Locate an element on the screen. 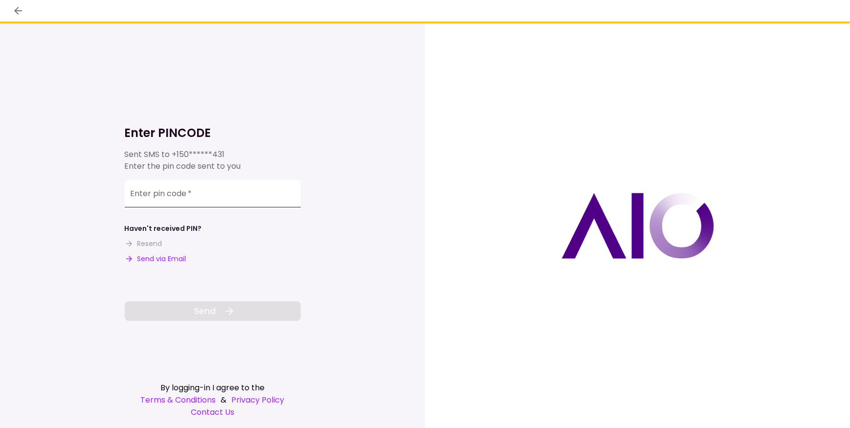 The width and height of the screenshot is (850, 428). button: Send via Email is located at coordinates (156, 259).